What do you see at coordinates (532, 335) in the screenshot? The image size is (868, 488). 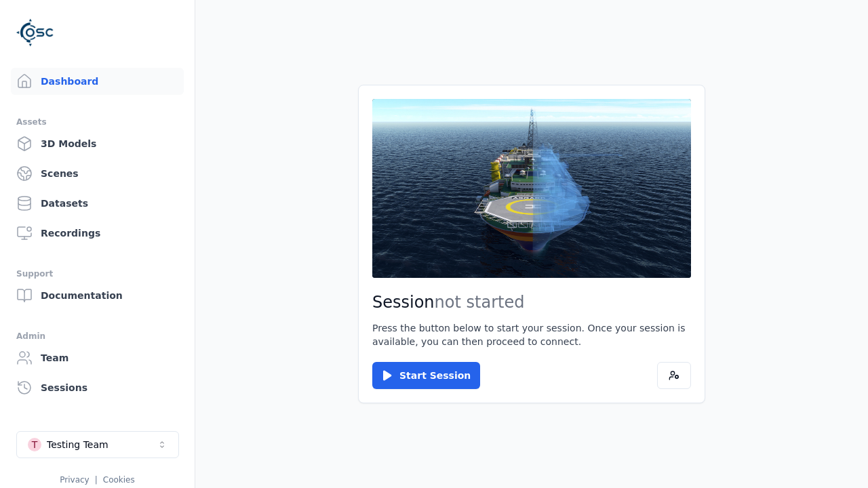 I see `p: Press the button below to start your session. Once your session is available, you can then procee...` at bounding box center [532, 335].